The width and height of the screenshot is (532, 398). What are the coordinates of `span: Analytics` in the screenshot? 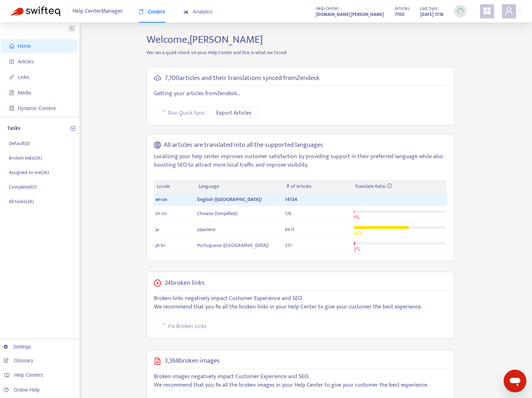 It's located at (199, 12).